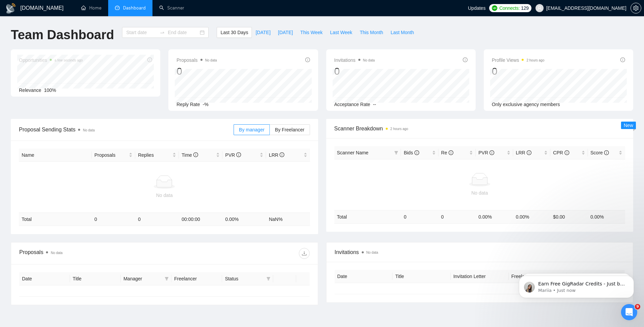  Describe the element at coordinates (628, 125) in the screenshot. I see `span: New` at that location.